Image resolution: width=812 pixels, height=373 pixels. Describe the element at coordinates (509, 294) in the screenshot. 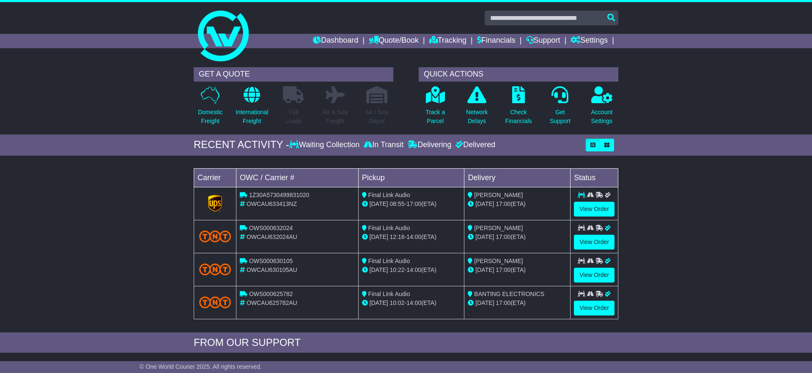

I see `span: BANTING ELECTRONICS` at that location.